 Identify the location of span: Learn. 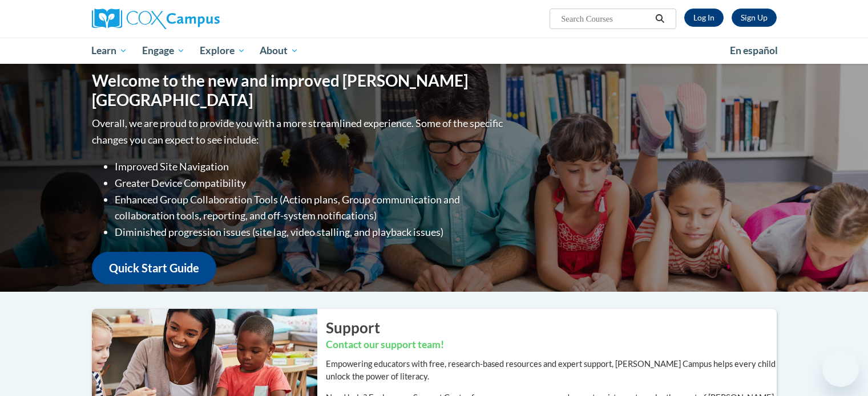
(109, 51).